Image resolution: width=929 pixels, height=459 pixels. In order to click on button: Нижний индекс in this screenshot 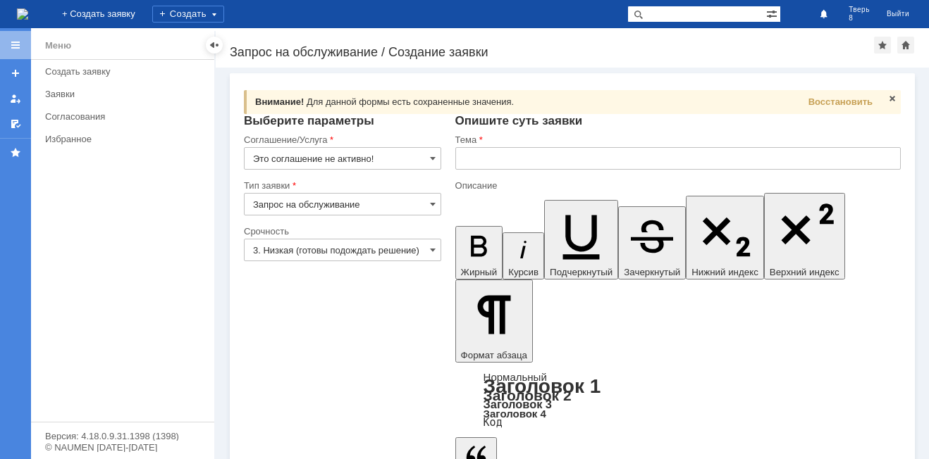, I will do `click(724, 237)`.